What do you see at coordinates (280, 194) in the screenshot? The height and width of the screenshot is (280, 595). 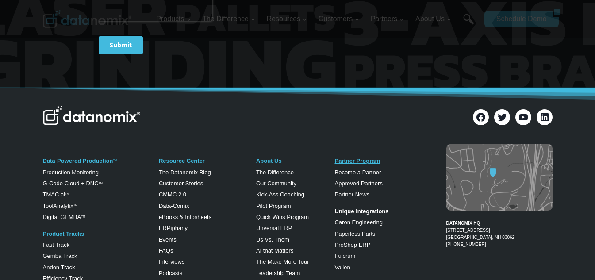 I see `a: Kick-Ass Coaching` at bounding box center [280, 194].